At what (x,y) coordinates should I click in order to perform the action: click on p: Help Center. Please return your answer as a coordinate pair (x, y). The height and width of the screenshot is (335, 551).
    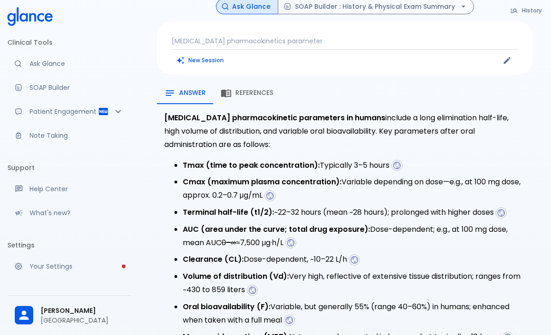
    Looking at the image, I should click on (77, 189).